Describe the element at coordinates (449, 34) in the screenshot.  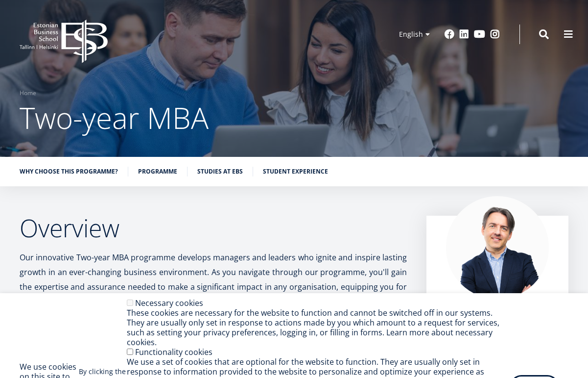
I see `a: Facebook` at that location.